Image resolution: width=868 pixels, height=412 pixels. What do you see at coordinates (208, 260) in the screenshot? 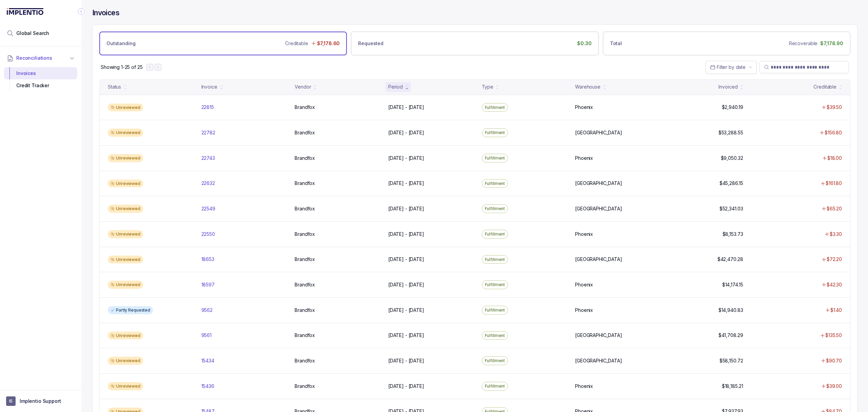
I see `p: 18653` at bounding box center [208, 260].